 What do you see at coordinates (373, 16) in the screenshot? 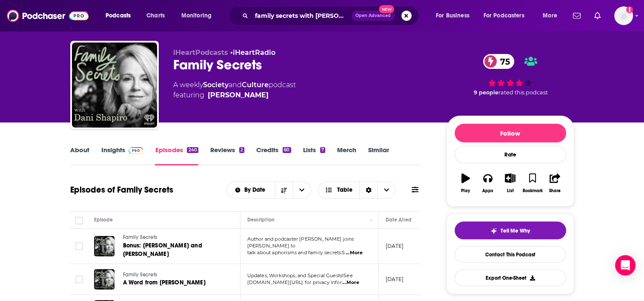
I see `button: Open AdvancedNew` at bounding box center [373, 16].